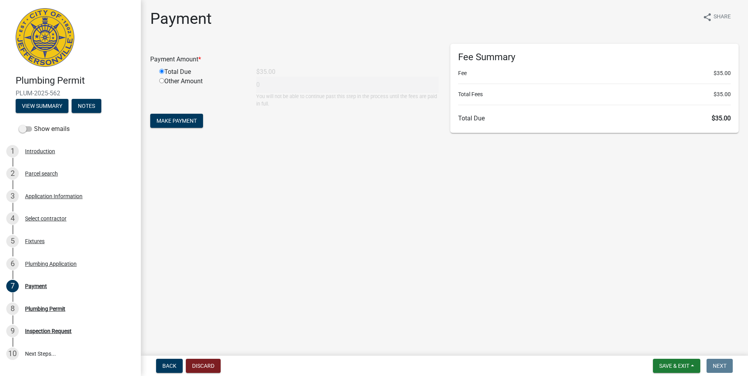 This screenshot has height=376, width=748. What do you see at coordinates (13, 196) in the screenshot?
I see `div: 3` at bounding box center [13, 196].